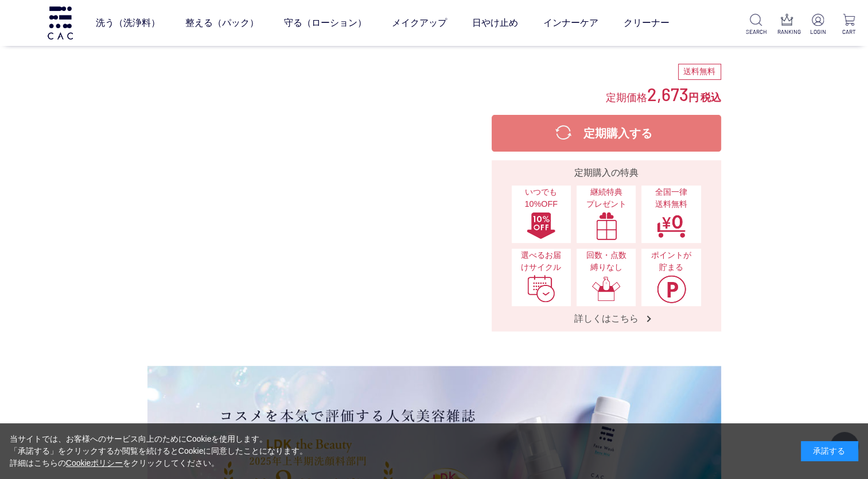 This screenshot has height=479, width=868. I want to click on span: 定期価格, so click(627, 97).